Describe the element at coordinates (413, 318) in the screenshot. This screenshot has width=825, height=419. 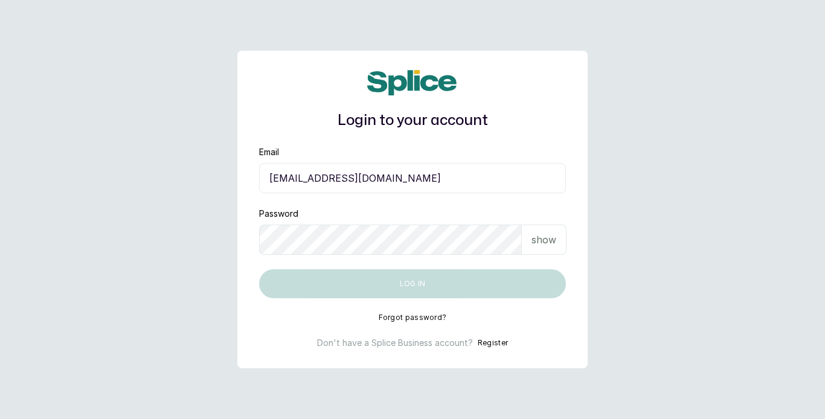
I see `button: Forgot password?` at that location.